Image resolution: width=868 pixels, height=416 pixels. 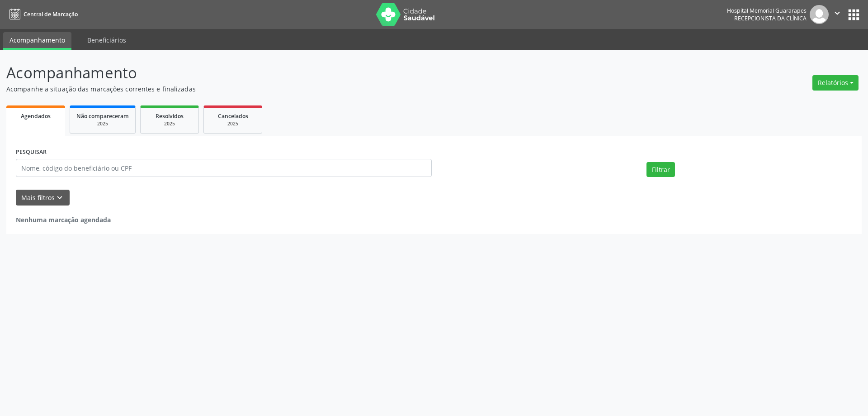 I want to click on button: Filtrar, so click(x=660, y=169).